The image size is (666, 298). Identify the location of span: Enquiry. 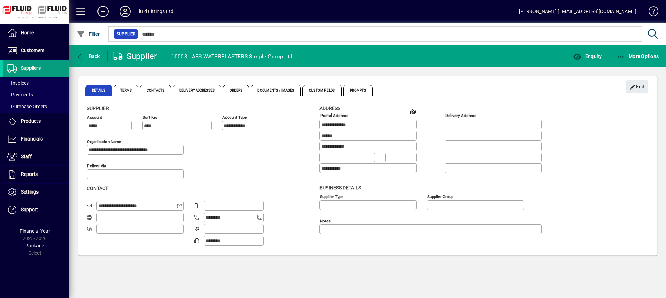
(587, 56).